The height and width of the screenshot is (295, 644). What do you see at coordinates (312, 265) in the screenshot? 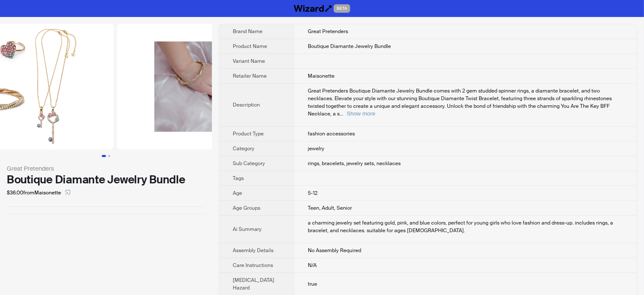
I see `span: N/A` at bounding box center [312, 265].